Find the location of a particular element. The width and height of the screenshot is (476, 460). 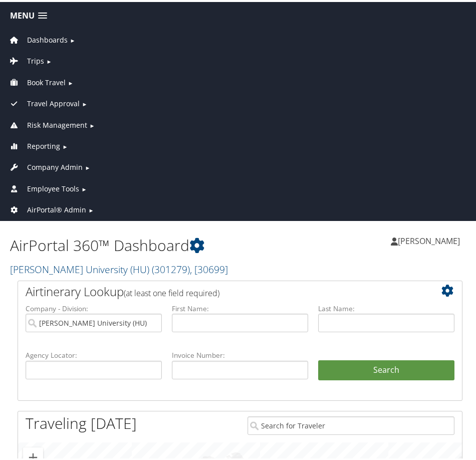

a: Travel Approval is located at coordinates (44, 101).